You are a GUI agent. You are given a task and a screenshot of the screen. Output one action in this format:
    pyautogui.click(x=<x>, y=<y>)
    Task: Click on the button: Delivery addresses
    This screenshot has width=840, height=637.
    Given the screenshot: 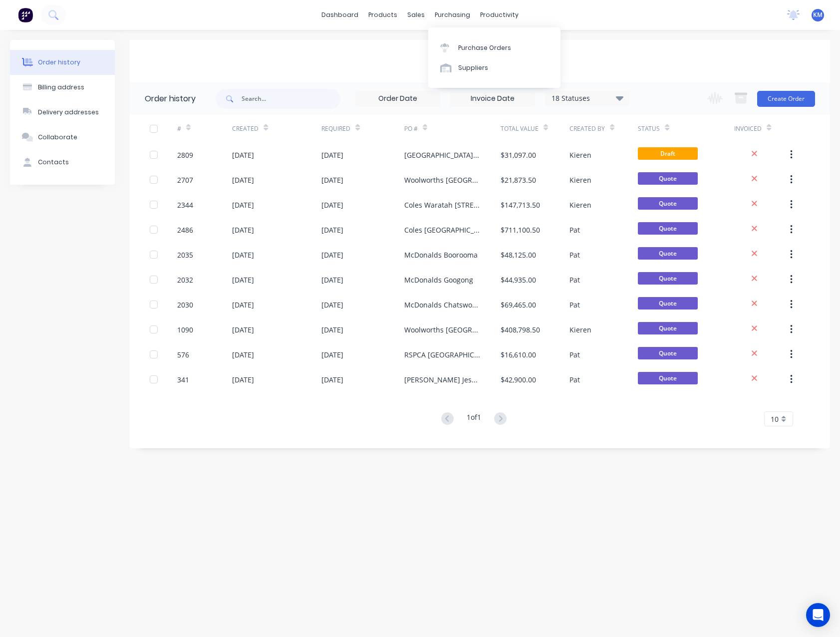 What is the action you would take?
    pyautogui.click(x=62, y=112)
    